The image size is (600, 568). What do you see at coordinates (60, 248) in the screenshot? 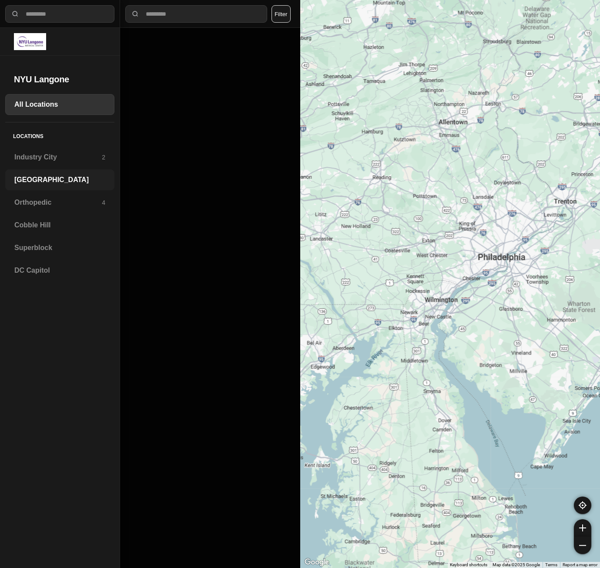
I see `h3: Superblock` at bounding box center [60, 248].